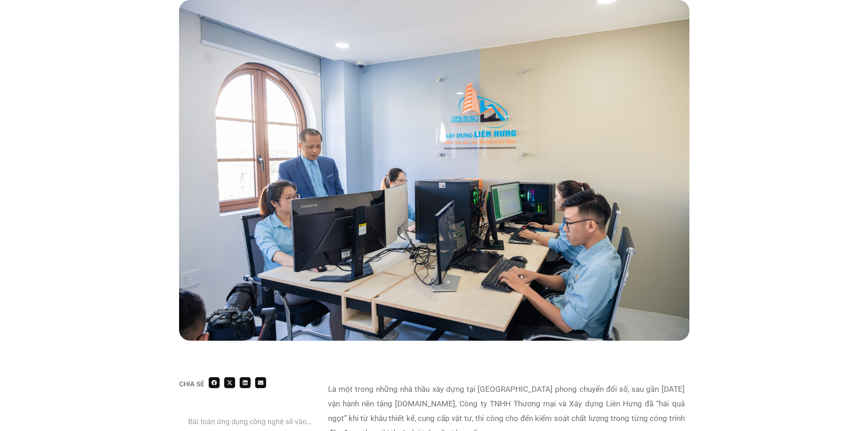  I want to click on div: Share on linkedin, so click(245, 383).